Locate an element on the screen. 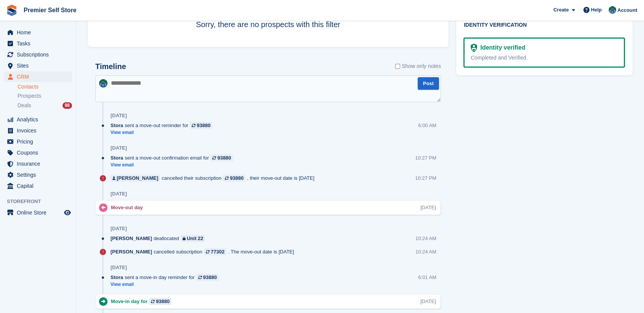 The width and height of the screenshot is (644, 313). span: Help is located at coordinates (596, 10).